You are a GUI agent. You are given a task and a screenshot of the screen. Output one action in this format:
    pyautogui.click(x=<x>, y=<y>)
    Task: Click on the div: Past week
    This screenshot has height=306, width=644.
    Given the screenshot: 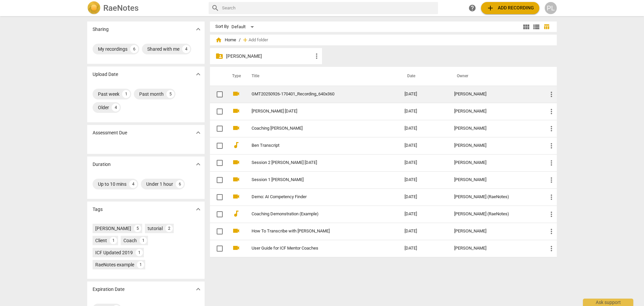 What is the action you would take?
    pyautogui.click(x=108, y=94)
    